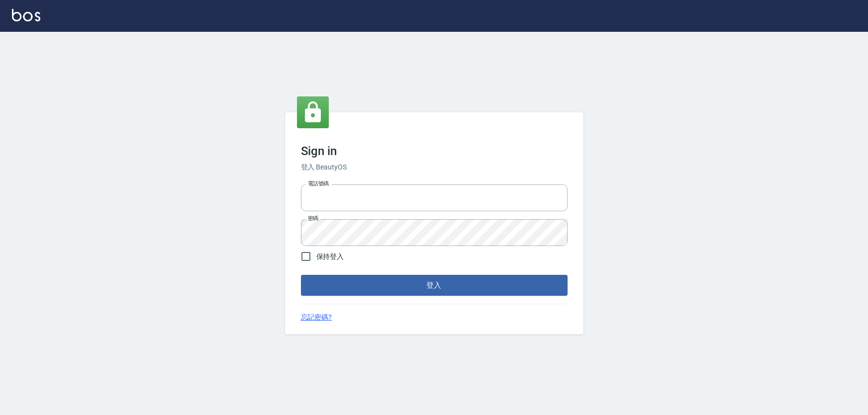  Describe the element at coordinates (319, 184) in the screenshot. I see `label: 電話號碼` at that location.